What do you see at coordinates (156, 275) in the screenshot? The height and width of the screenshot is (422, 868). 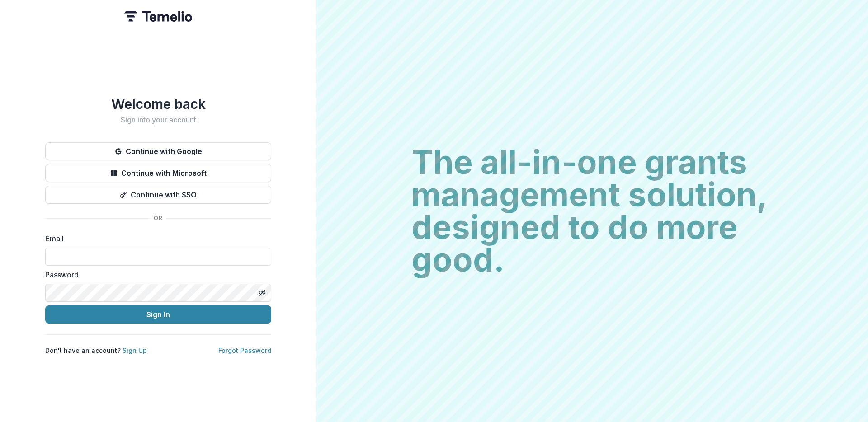 I see `label: Password` at bounding box center [156, 275].